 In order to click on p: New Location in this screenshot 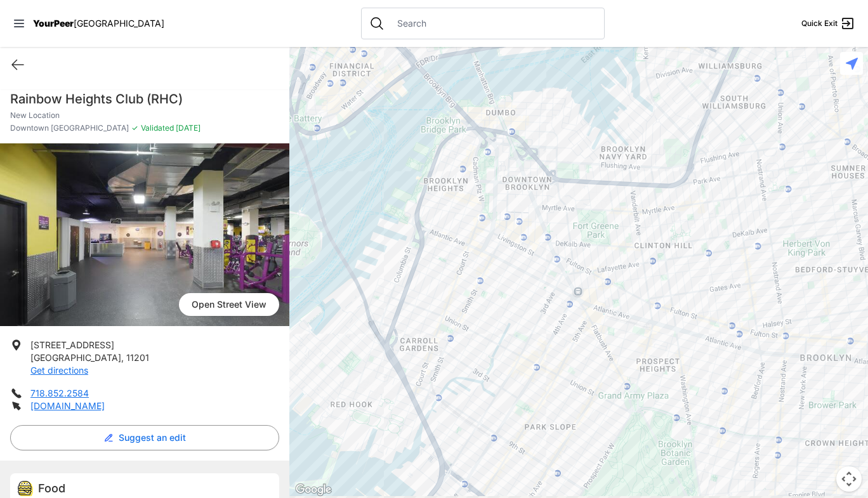, I will do `click(145, 116)`.